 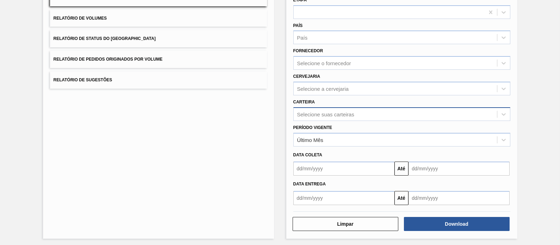 I want to click on div: Selecione o fornecedor, so click(x=324, y=63).